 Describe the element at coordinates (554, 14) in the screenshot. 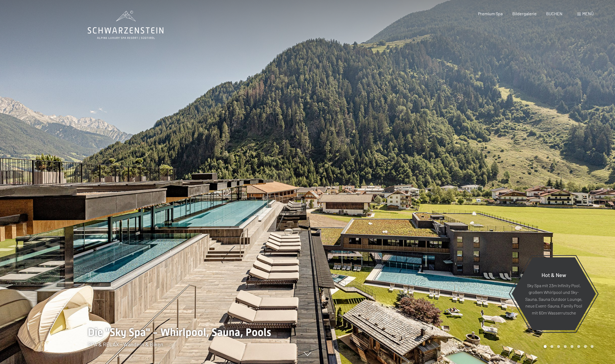

I see `span: BUCHEN` at that location.